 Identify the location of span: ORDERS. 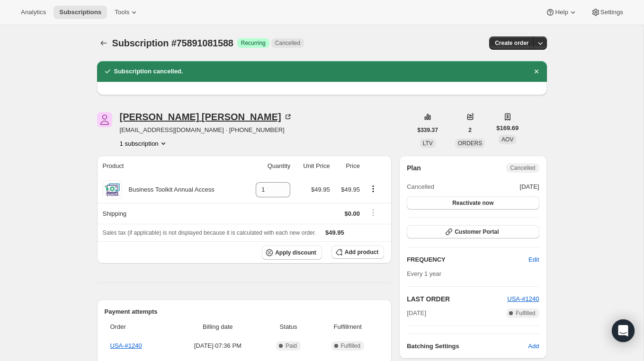
(469, 143).